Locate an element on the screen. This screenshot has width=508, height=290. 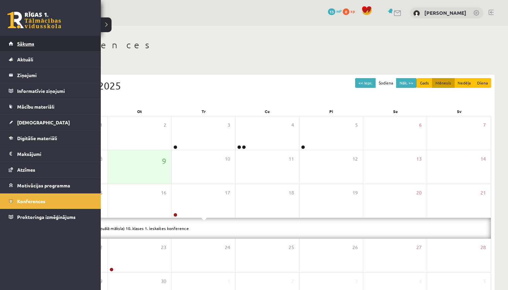
span: xp is located at coordinates (352, 11).